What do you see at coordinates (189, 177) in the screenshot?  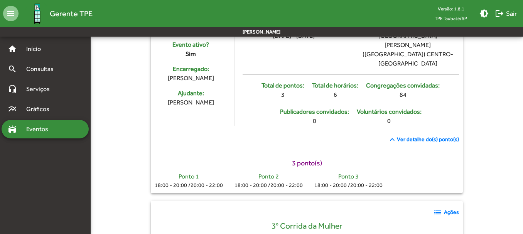 I see `div: Ponto 1` at bounding box center [189, 177].